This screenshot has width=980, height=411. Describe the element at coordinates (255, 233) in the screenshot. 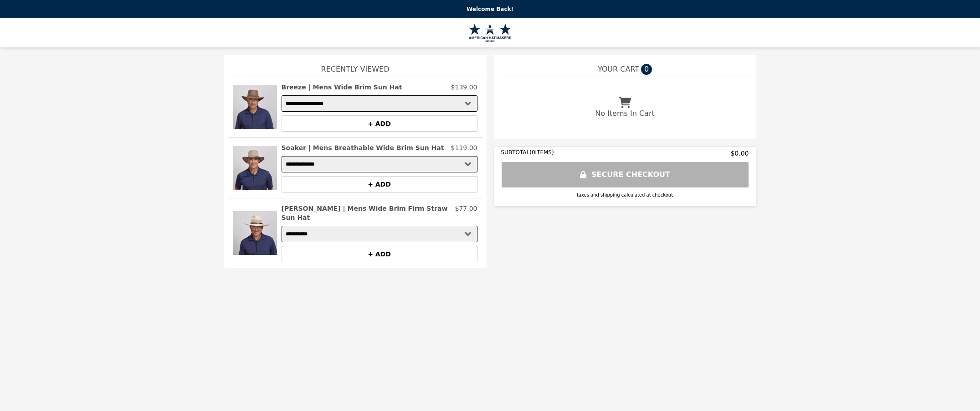

I see `img: Florence | Mens Wide Brim Firm Straw Sun Hat` at that location.